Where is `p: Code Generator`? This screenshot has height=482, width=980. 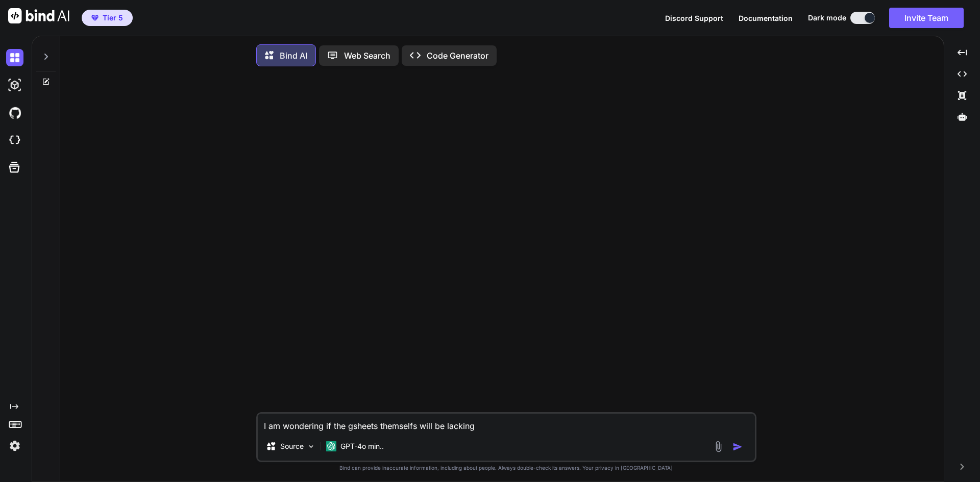
p: Code Generator is located at coordinates (458, 56).